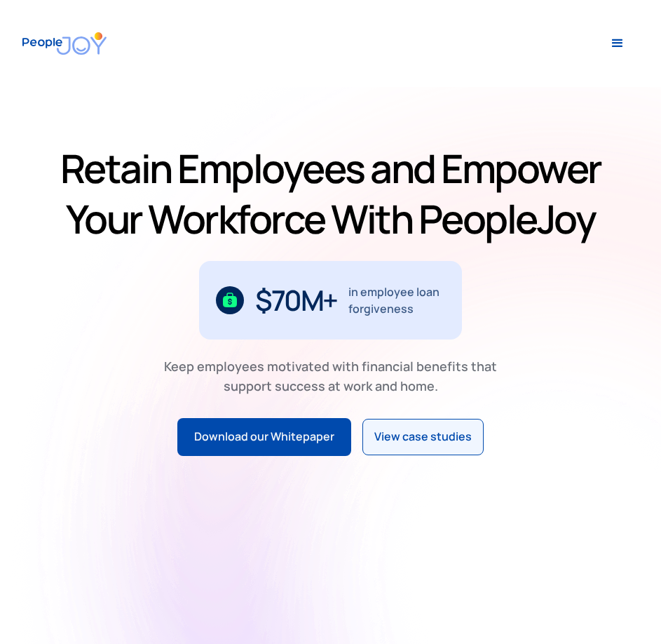  Describe the element at coordinates (423, 437) in the screenshot. I see `a: View case studies` at that location.